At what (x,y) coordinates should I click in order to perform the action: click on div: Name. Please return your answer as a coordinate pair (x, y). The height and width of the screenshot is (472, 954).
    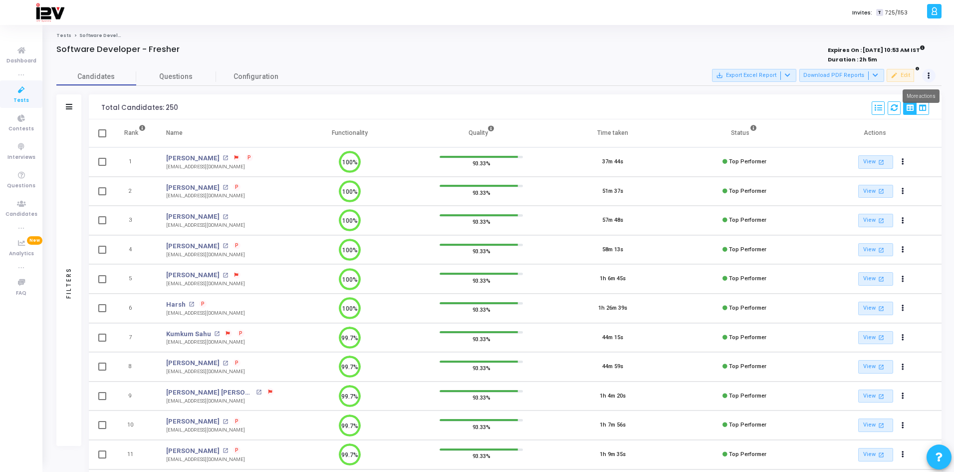
    Looking at the image, I should click on (174, 133).